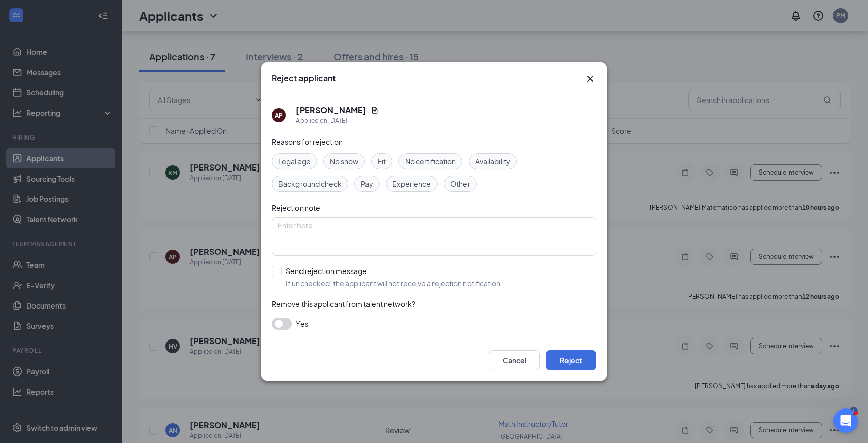 This screenshot has width=868, height=443. I want to click on button: Cancel, so click(514, 360).